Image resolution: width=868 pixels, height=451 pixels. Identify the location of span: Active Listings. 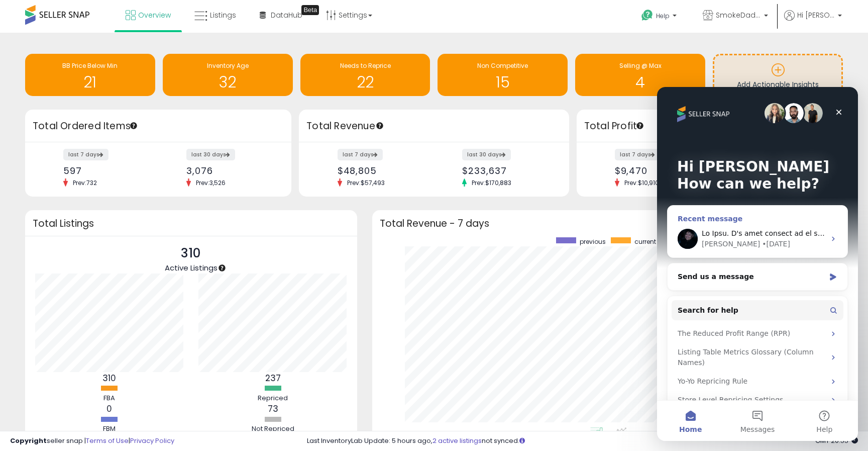
(191, 268).